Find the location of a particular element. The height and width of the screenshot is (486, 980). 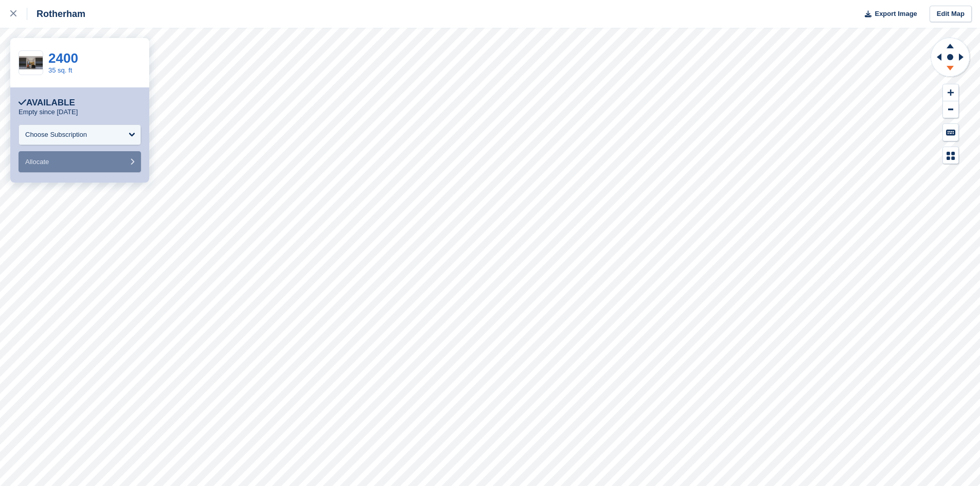

button: Map Legend is located at coordinates (950, 156).